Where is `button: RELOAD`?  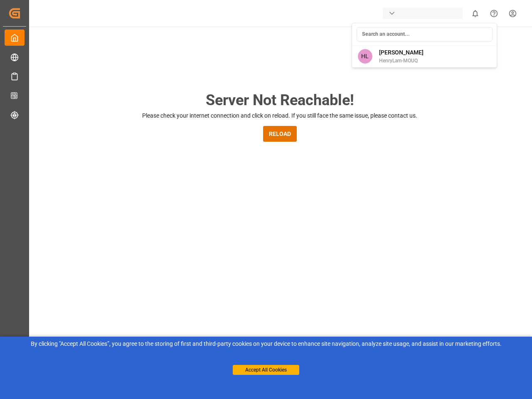
button: RELOAD is located at coordinates (280, 134).